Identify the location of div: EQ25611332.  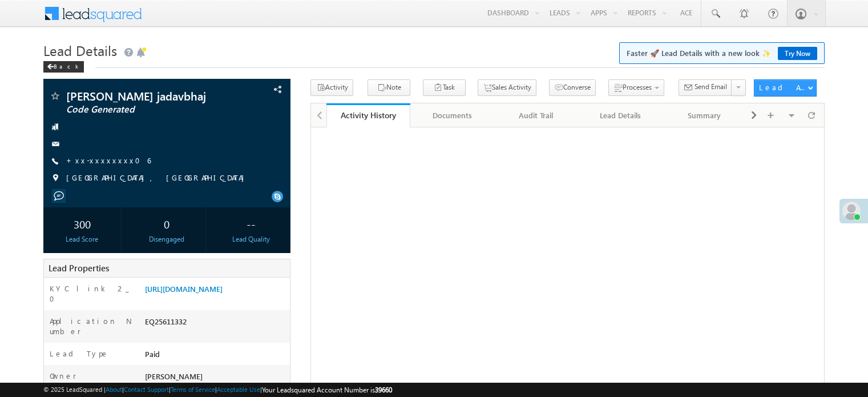
(216, 324).